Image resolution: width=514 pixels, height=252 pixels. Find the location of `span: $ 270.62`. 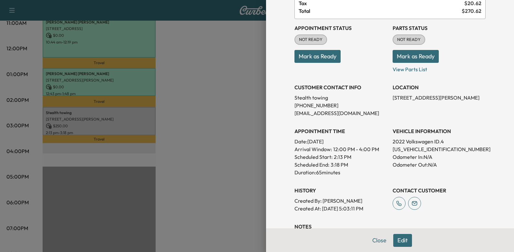

span: $ 270.62 is located at coordinates (471, 11).